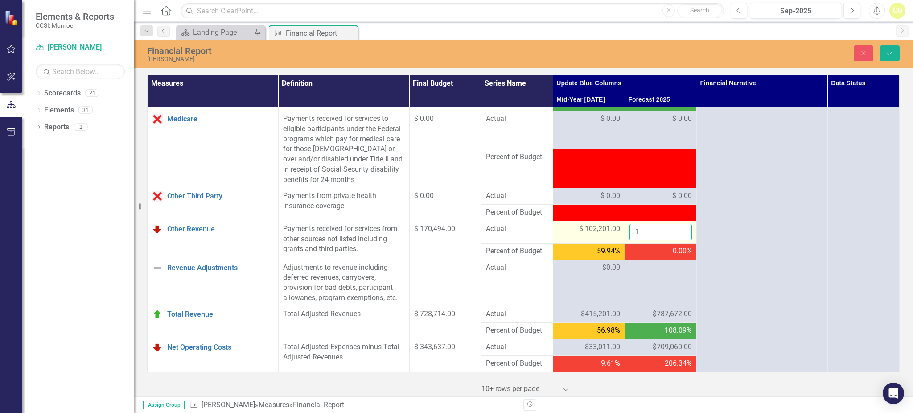  What do you see at coordinates (344, 314) in the screenshot?
I see `div: Total Adjusted Revenues` at bounding box center [344, 314].